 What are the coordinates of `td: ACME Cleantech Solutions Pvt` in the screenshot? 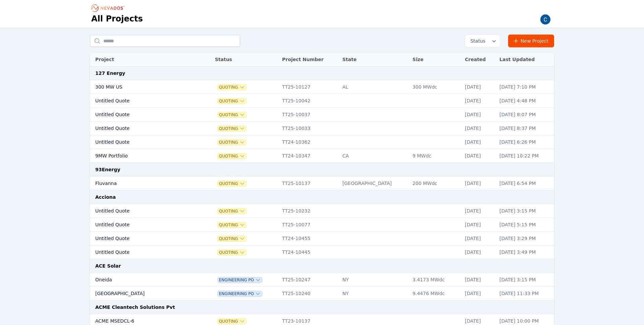 It's located at (322, 307).